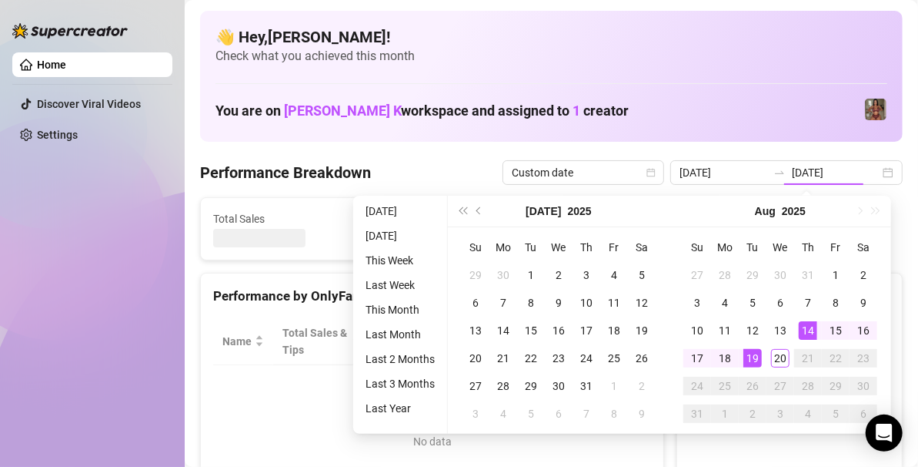 This screenshot has height=467, width=918. What do you see at coordinates (316, 341) in the screenshot?
I see `span: Total Sales & Tips` at bounding box center [316, 341].